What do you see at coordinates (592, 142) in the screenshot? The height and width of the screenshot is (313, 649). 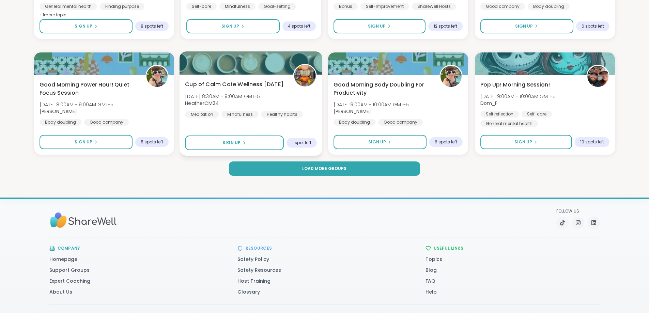 I see `span: 10 spots left` at bounding box center [592, 142].